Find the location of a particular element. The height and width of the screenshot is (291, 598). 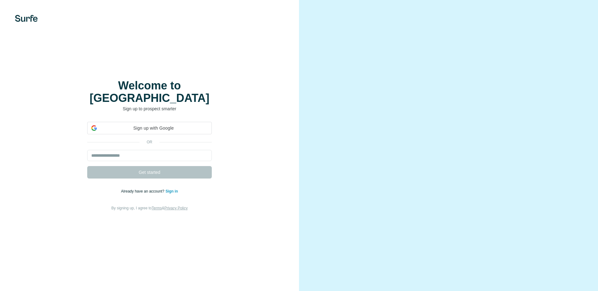

a: Terms is located at coordinates (157, 208).